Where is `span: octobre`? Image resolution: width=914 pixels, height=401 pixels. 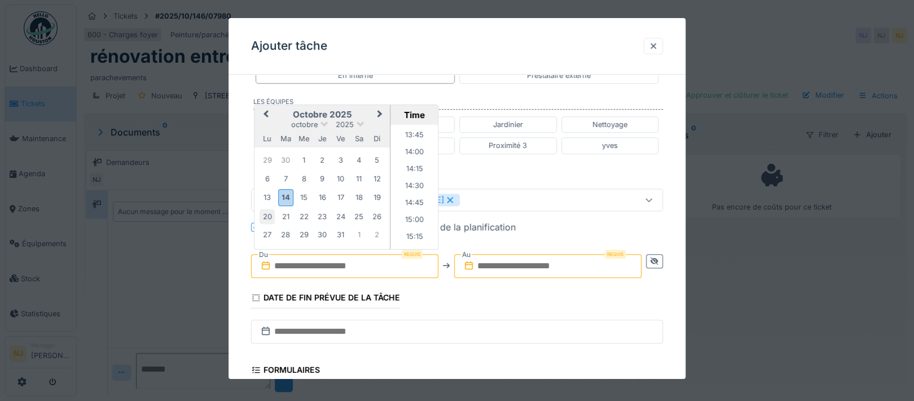 span: octobre is located at coordinates (304, 124).